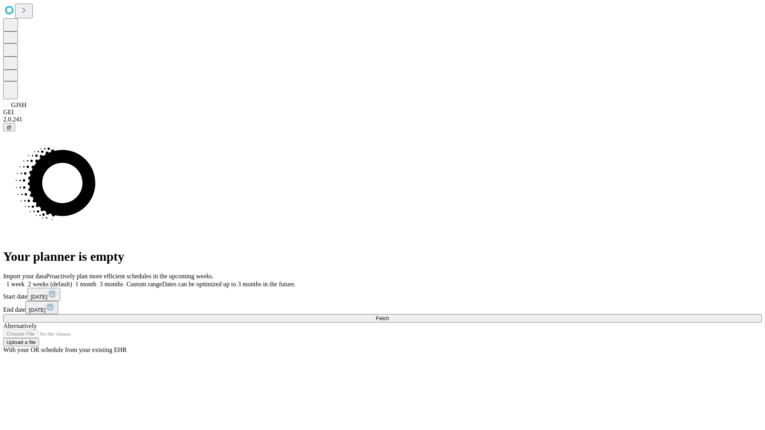 This screenshot has width=765, height=430. Describe the element at coordinates (86, 284) in the screenshot. I see `span: 1 month` at that location.